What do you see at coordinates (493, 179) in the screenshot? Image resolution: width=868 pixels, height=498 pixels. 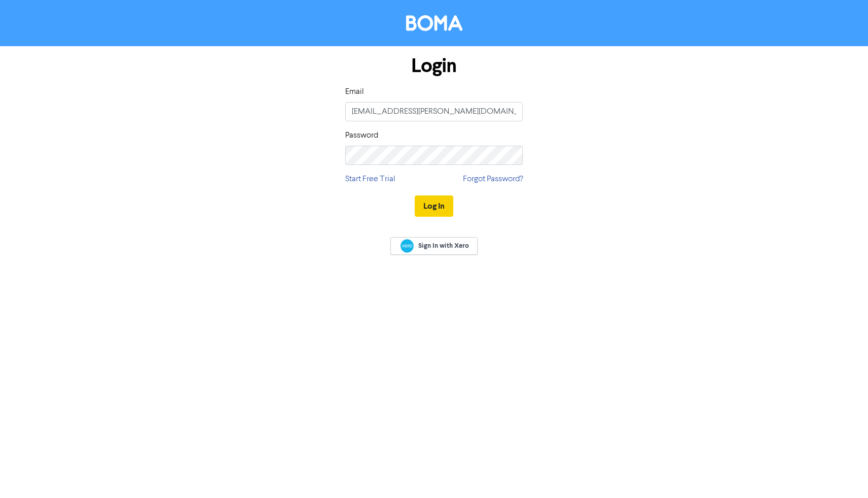 I see `a: Forgot Password?` at bounding box center [493, 179].